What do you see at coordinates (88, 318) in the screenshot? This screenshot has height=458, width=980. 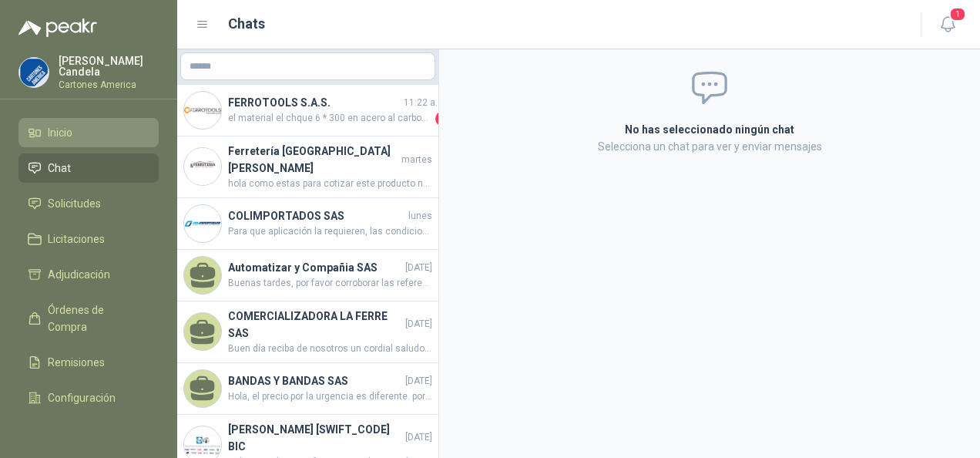 I see `a: Órdenes de Compra` at bounding box center [88, 318].